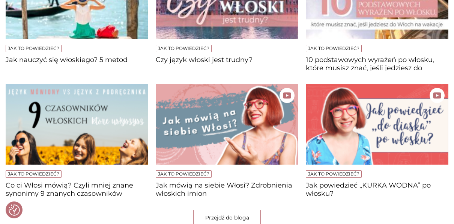  Describe the element at coordinates (77, 189) in the screenshot. I see `a: Co ci Włosi mówią? Czyli mniej znane synonimy 9 znanych czasowników` at that location.